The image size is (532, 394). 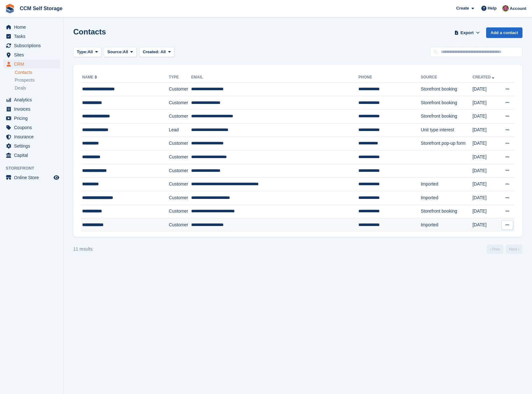 I want to click on span: Invoices, so click(x=33, y=109).